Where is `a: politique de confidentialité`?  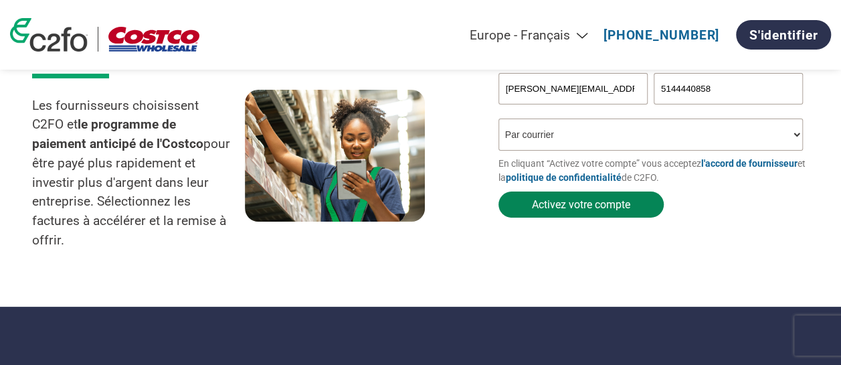 a: politique de confidentialité is located at coordinates (563, 177).